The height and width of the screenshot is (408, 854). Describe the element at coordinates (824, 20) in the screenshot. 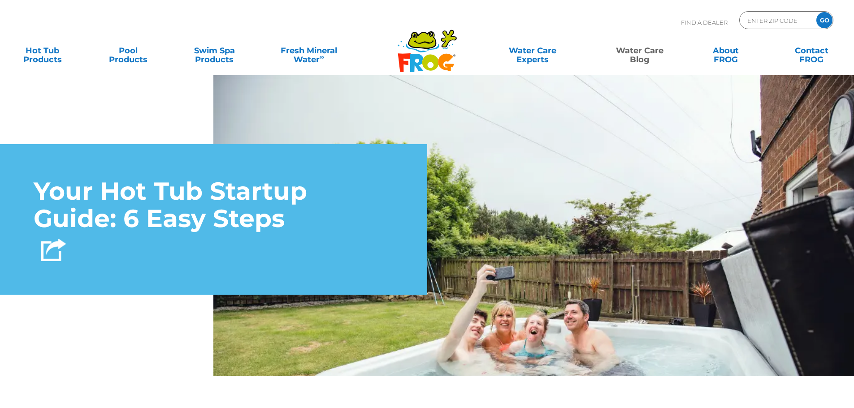

I see `input: GO` at that location.